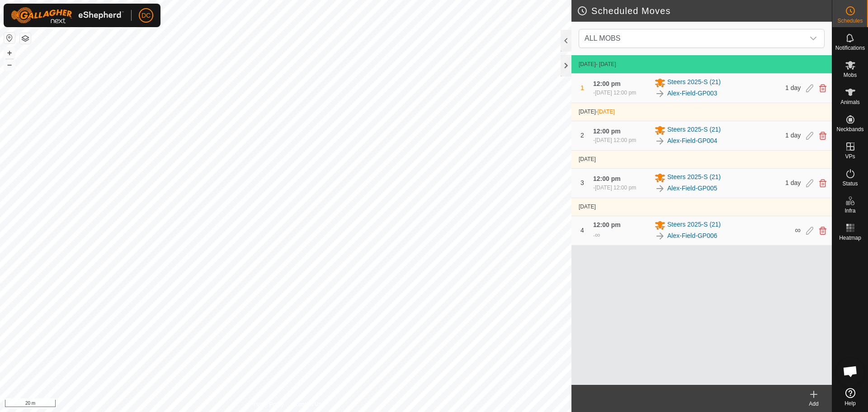 The height and width of the screenshot is (412, 868). Describe the element at coordinates (850, 403) in the screenshot. I see `span: Help` at that location.